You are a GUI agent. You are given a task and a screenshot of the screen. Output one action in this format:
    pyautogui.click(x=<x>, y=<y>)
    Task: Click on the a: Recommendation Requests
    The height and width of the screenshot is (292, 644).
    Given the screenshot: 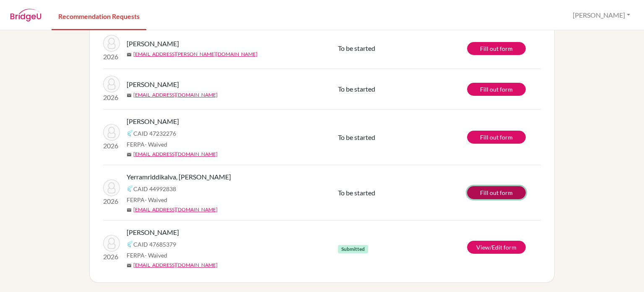 What is the action you would take?
    pyautogui.click(x=99, y=16)
    